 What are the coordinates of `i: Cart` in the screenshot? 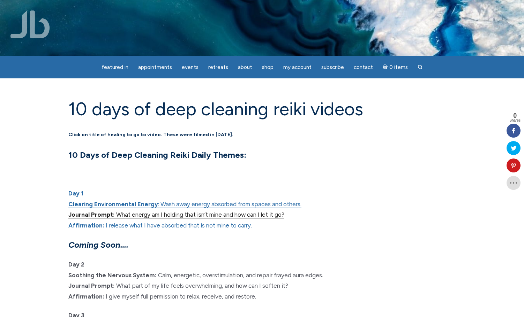 It's located at (386, 67).